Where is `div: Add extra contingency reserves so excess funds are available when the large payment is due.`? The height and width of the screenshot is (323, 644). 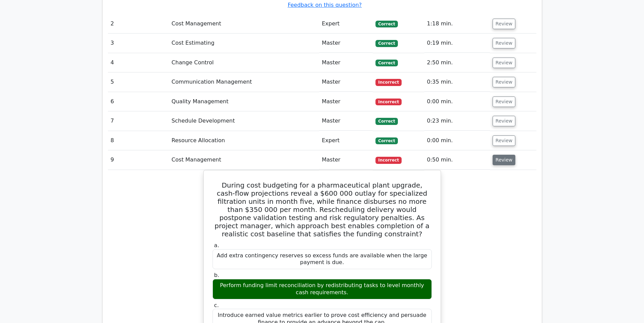 div: Add extra contingency reserves so excess funds are available when the large payment is due. is located at coordinates (322, 259).